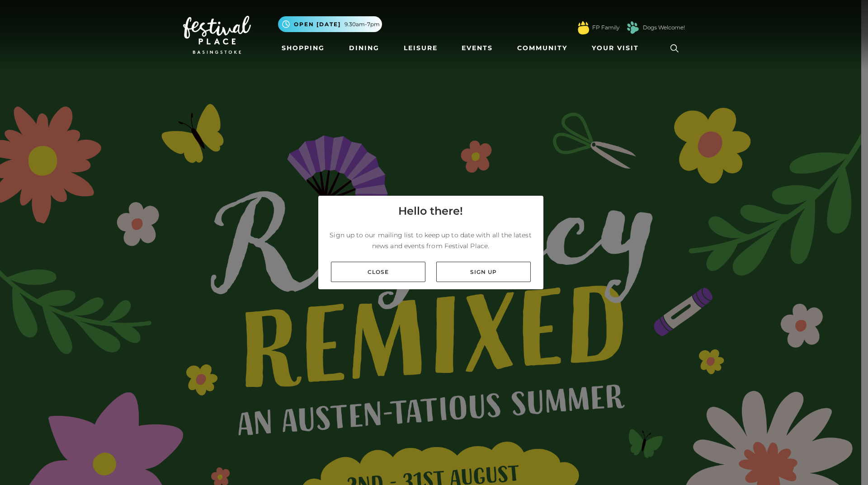  I want to click on a: Dogs Welcome!, so click(663, 27).